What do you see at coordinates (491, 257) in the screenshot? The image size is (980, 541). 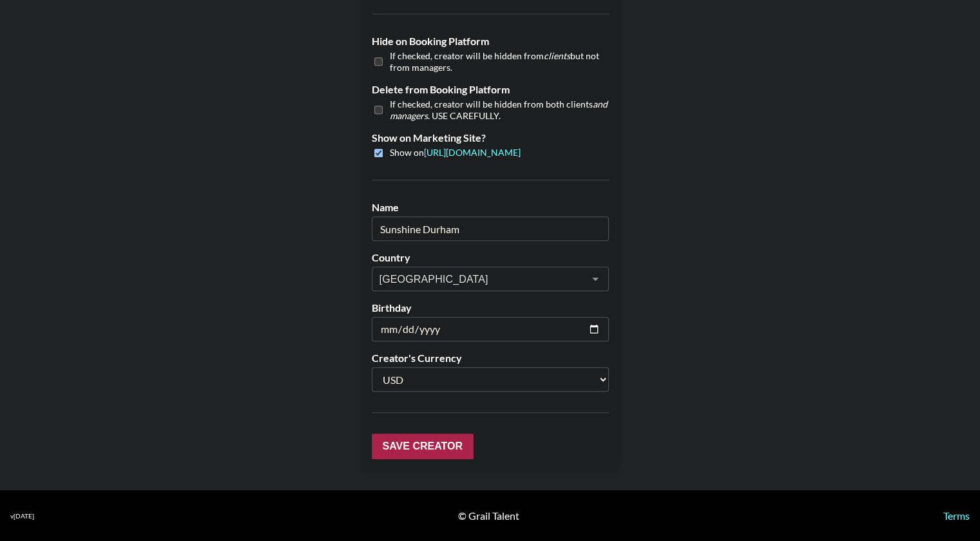 I see `label: Country` at bounding box center [491, 257].